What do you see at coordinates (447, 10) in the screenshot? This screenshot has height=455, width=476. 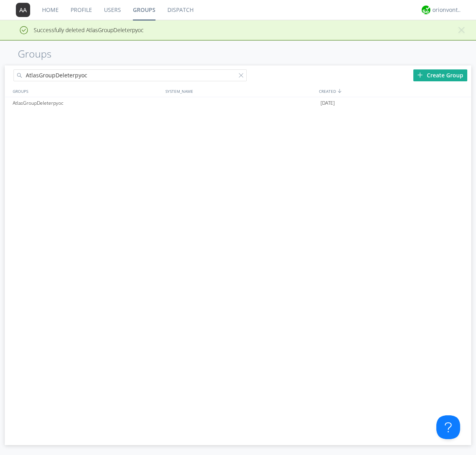 I see `div: orionvontas+atlas+automation+org2` at bounding box center [447, 10].